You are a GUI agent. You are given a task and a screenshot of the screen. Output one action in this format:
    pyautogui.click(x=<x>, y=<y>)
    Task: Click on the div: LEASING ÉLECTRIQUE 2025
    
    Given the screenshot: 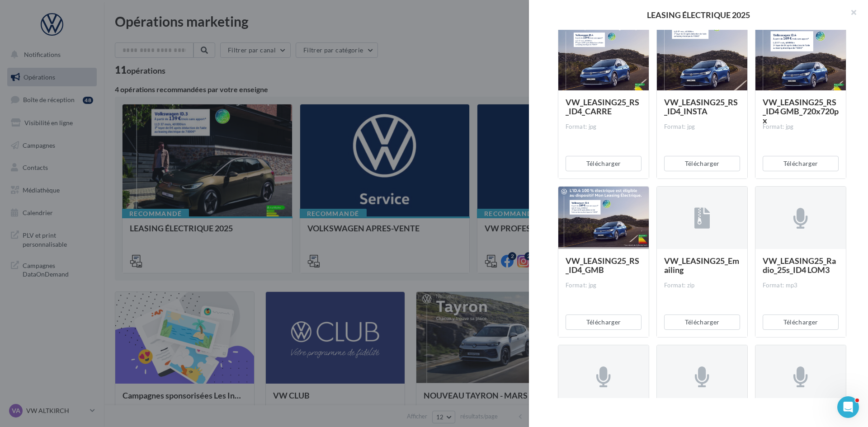 What is the action you would take?
    pyautogui.click(x=698, y=15)
    